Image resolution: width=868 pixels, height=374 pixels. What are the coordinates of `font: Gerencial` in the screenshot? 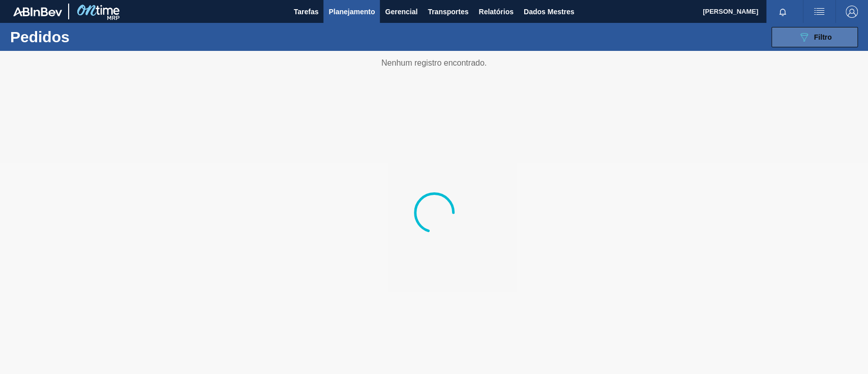 It's located at (401, 12).